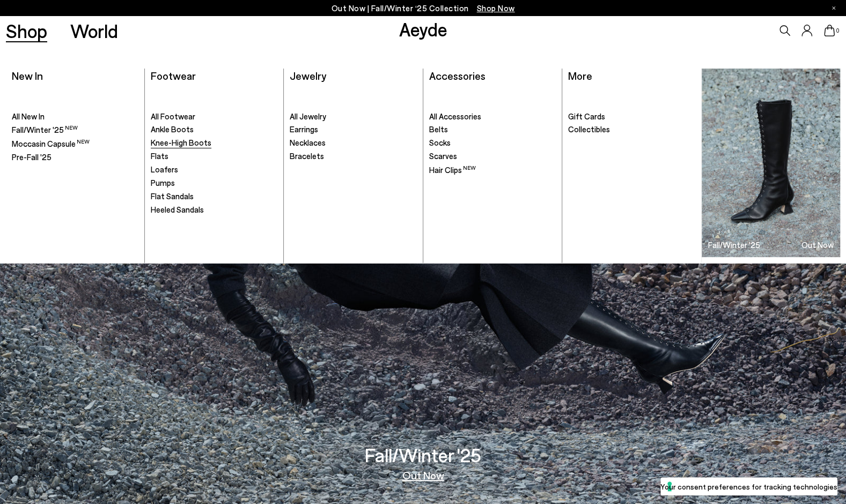 The image size is (846, 504). I want to click on span: Footwear, so click(173, 76).